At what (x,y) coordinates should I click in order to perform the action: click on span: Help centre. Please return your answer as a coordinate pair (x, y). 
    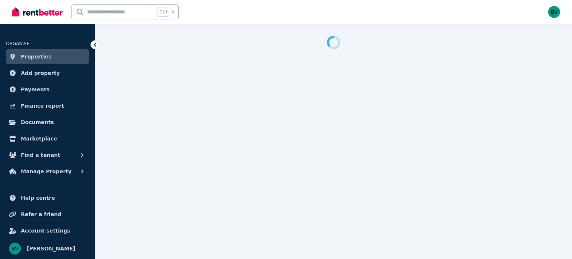
    Looking at the image, I should click on (38, 198).